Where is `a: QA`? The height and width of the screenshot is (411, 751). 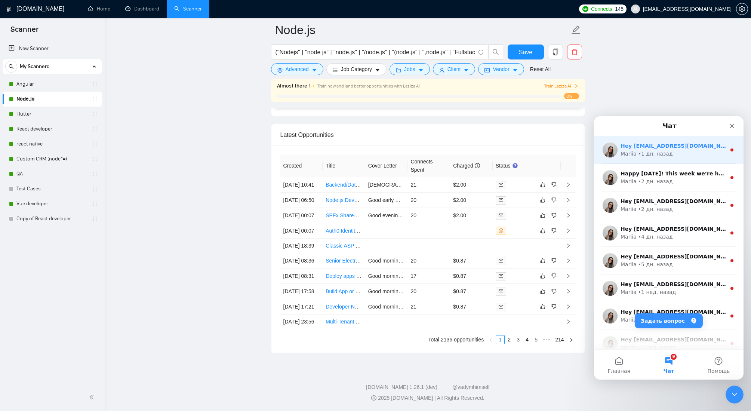 a: QA is located at coordinates (52, 174).